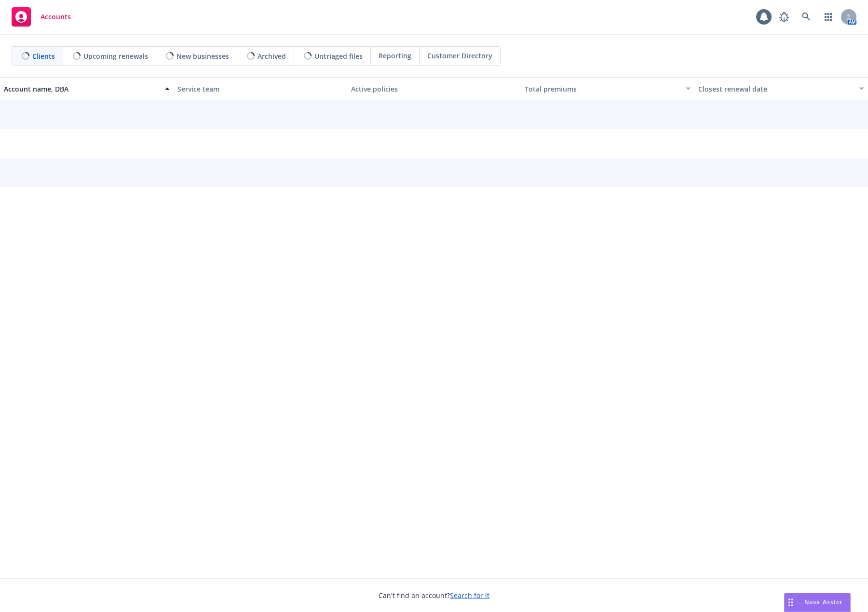 This screenshot has height=612, width=868. Describe the element at coordinates (43, 56) in the screenshot. I see `span: Clients` at that location.